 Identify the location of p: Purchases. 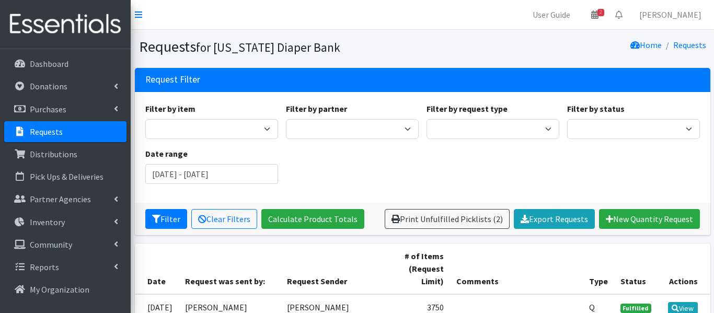
(48, 109).